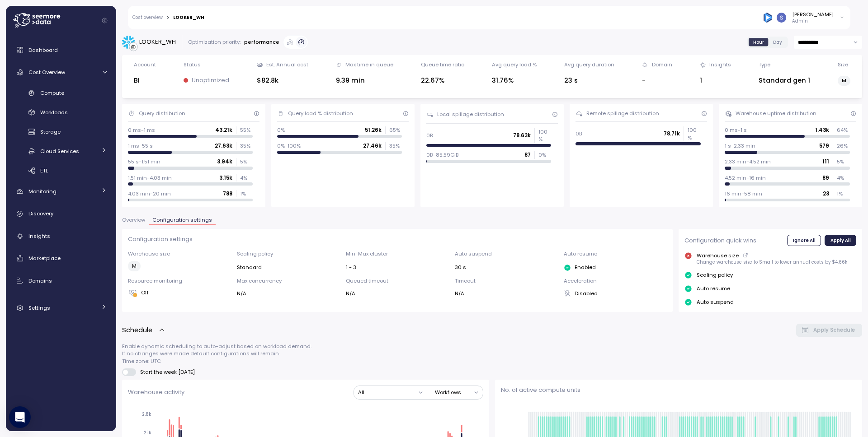 Image resolution: width=868 pixels, height=437 pixels. I want to click on span: Domains, so click(40, 281).